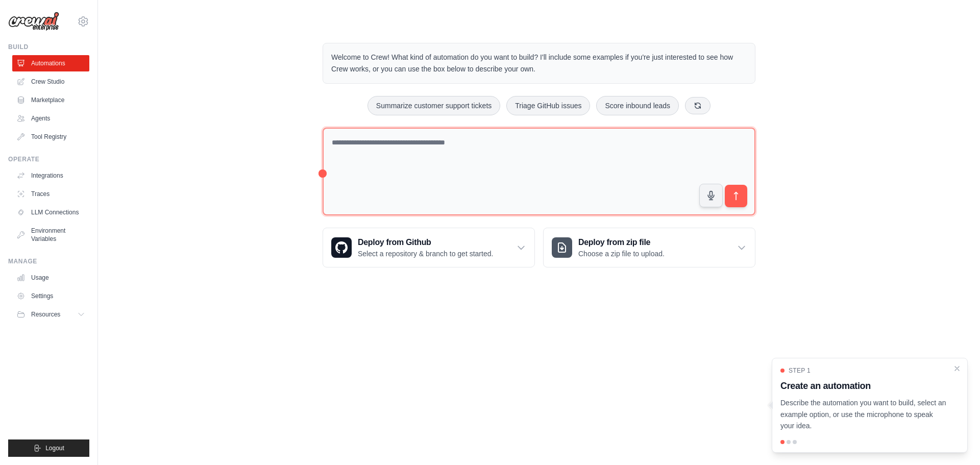 The height and width of the screenshot is (465, 980). Describe the element at coordinates (51, 194) in the screenshot. I see `a: Traces` at that location.